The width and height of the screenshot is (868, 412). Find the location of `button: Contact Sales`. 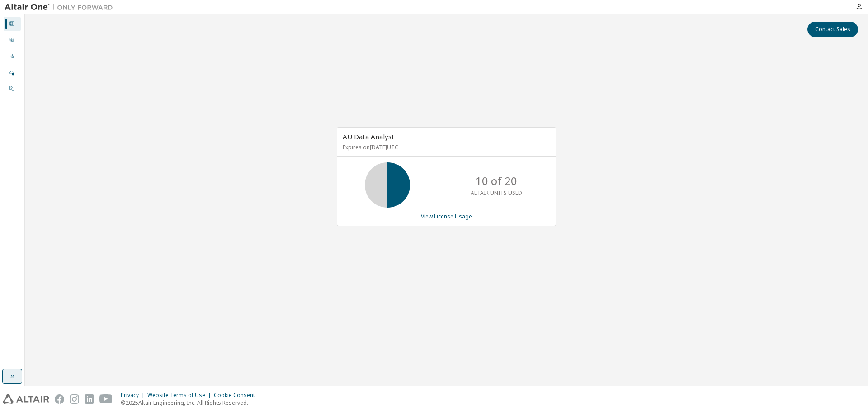

button: Contact Sales is located at coordinates (833, 29).